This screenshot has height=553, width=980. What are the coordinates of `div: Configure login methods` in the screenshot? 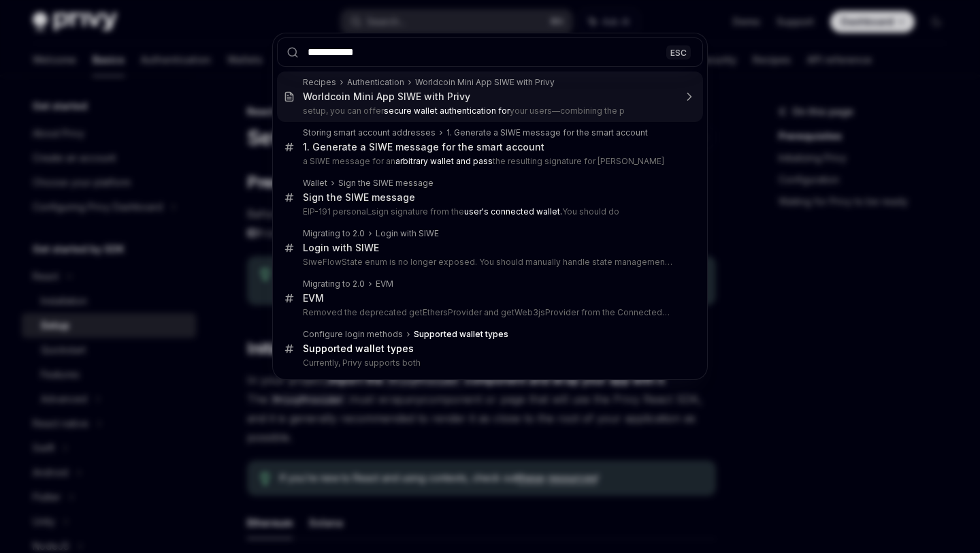 It's located at (353, 334).